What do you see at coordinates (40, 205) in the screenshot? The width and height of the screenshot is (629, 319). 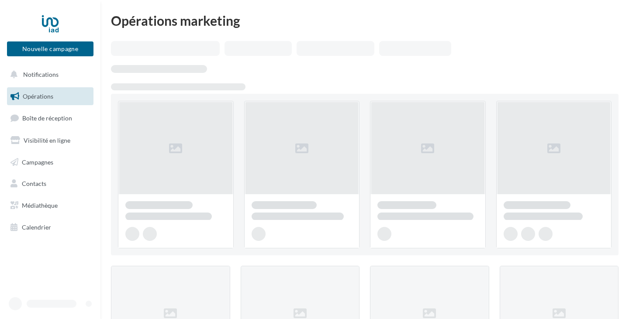 I see `span: Médiathèque` at bounding box center [40, 205].